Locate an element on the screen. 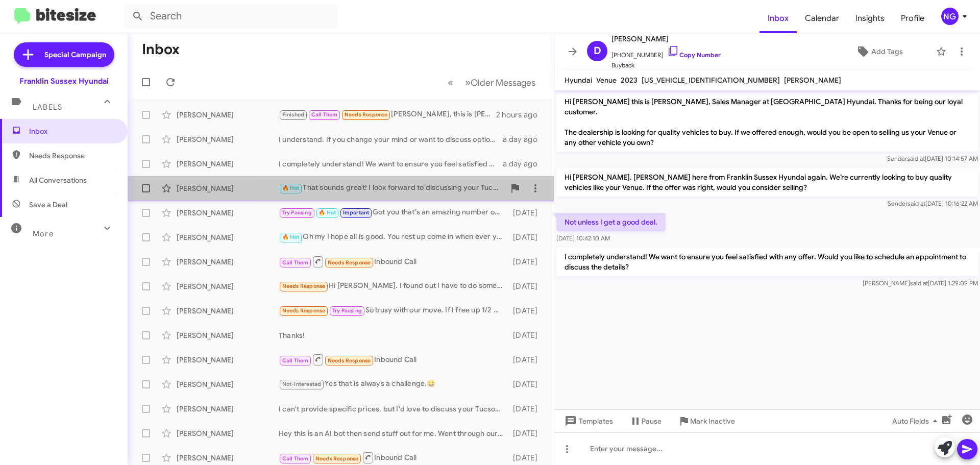 The height and width of the screenshot is (465, 980). span: 2023 is located at coordinates (629, 80).